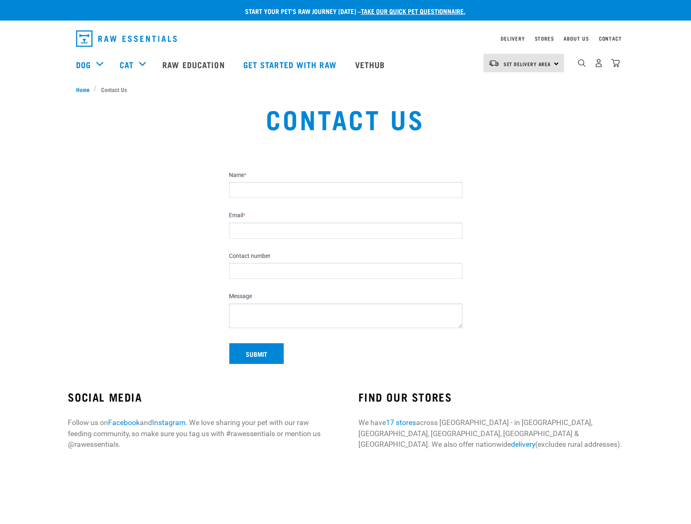  Describe the element at coordinates (124, 423) in the screenshot. I see `a: Facebook` at that location.